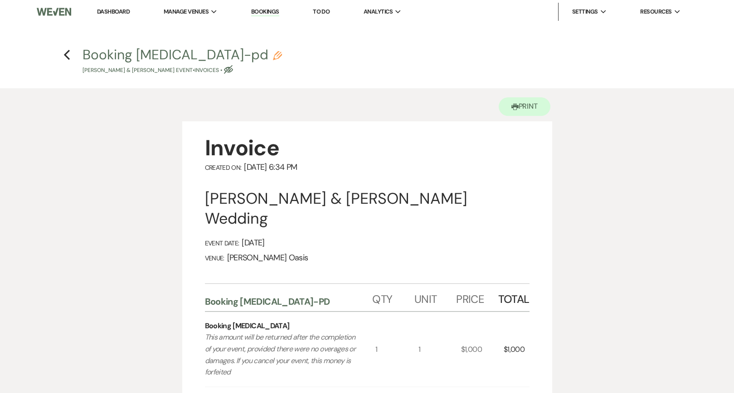  What do you see at coordinates (655, 12) in the screenshot?
I see `span: Resources` at bounding box center [655, 12].